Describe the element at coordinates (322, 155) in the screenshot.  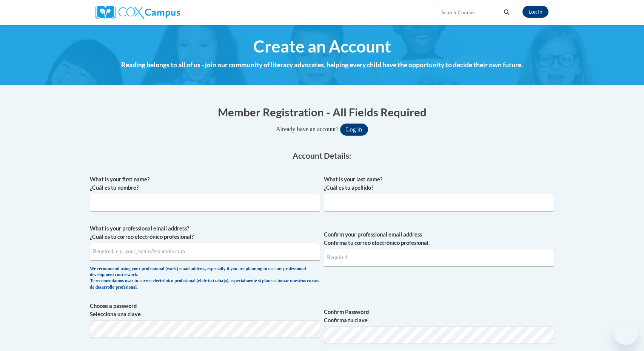
I see `span: Account Details:` at that location.